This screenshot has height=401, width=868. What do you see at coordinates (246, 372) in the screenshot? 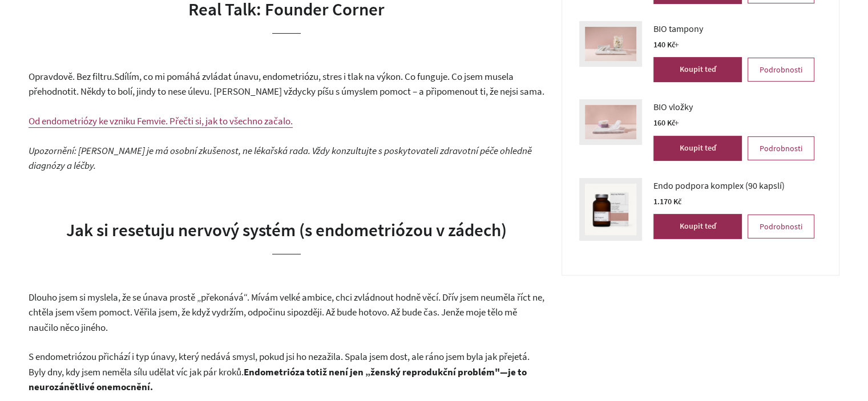
I see `strong: E` at bounding box center [246, 372].